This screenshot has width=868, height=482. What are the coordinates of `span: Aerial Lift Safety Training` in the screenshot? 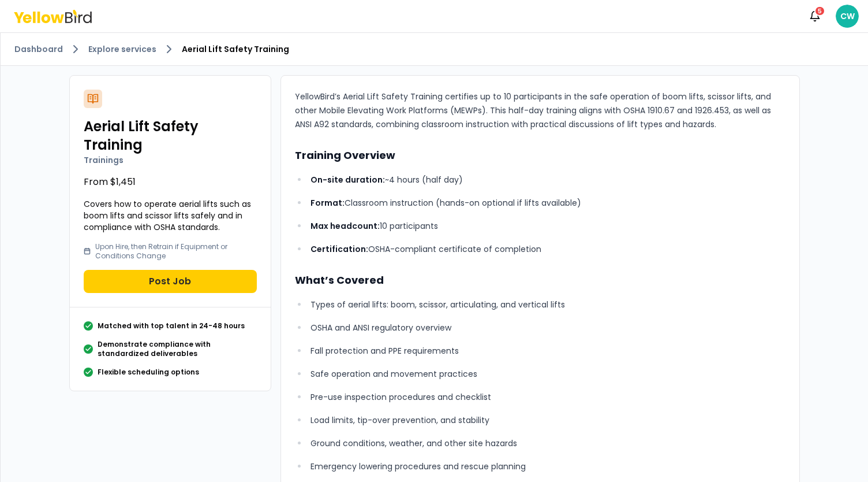 It's located at (235, 49).